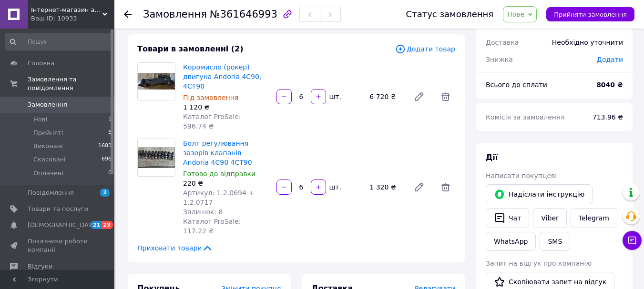 The width and height of the screenshot is (644, 289). I want to click on b: 8040 ₴, so click(610, 85).